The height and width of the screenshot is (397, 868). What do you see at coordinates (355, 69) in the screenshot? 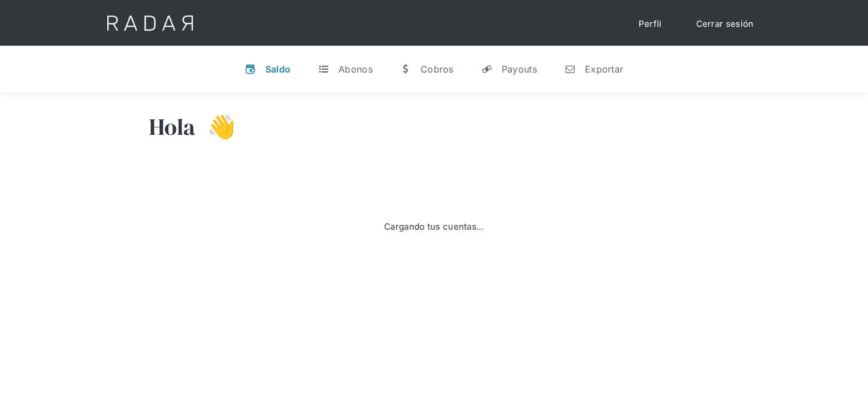
I see `div: Abonos` at bounding box center [355, 69].